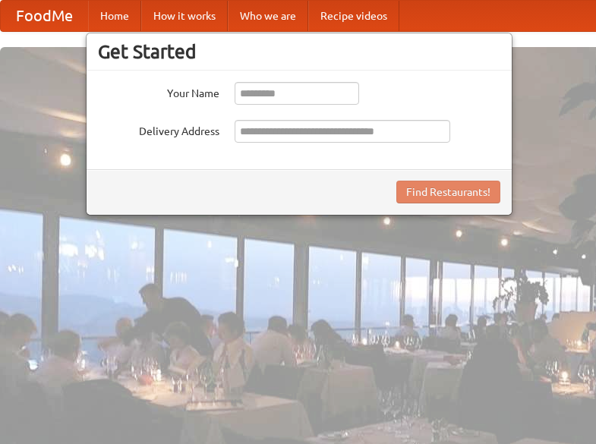 This screenshot has height=444, width=596. I want to click on label: Delivery Address, so click(159, 129).